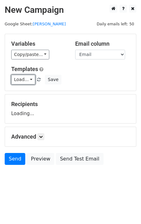  I want to click on a: Load..., so click(23, 79).